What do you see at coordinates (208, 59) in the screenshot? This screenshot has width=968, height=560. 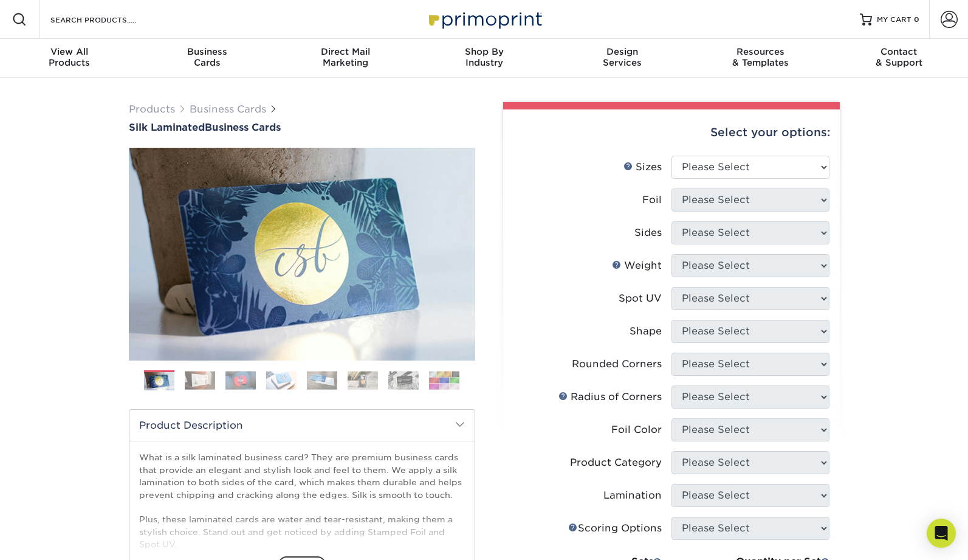 I see `a: BusinessCards` at bounding box center [208, 59].